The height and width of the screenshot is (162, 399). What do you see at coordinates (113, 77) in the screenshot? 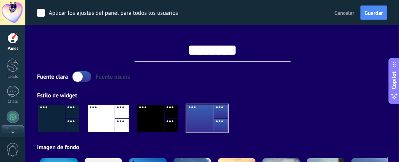
I see `div: Fuente oscura` at bounding box center [113, 77].